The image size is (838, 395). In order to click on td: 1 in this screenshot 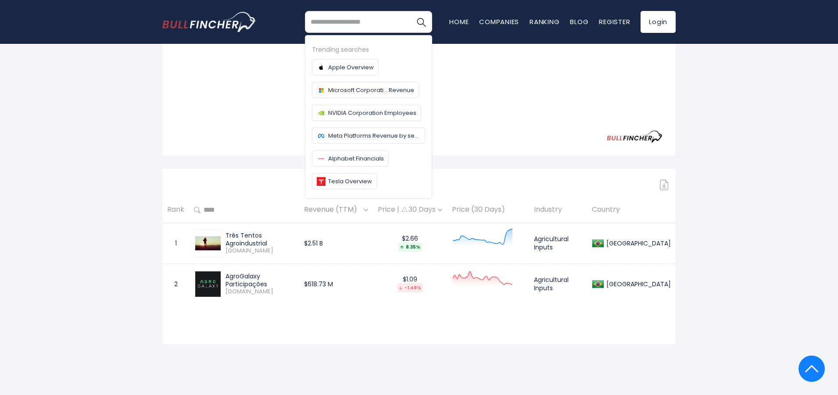, I will do `click(175, 243)`.